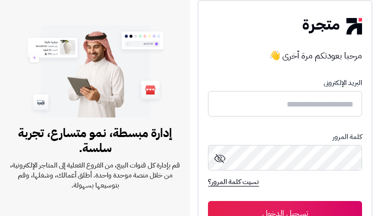 The image size is (380, 216). Describe the element at coordinates (285, 137) in the screenshot. I see `p: كلمة المرور` at that location.